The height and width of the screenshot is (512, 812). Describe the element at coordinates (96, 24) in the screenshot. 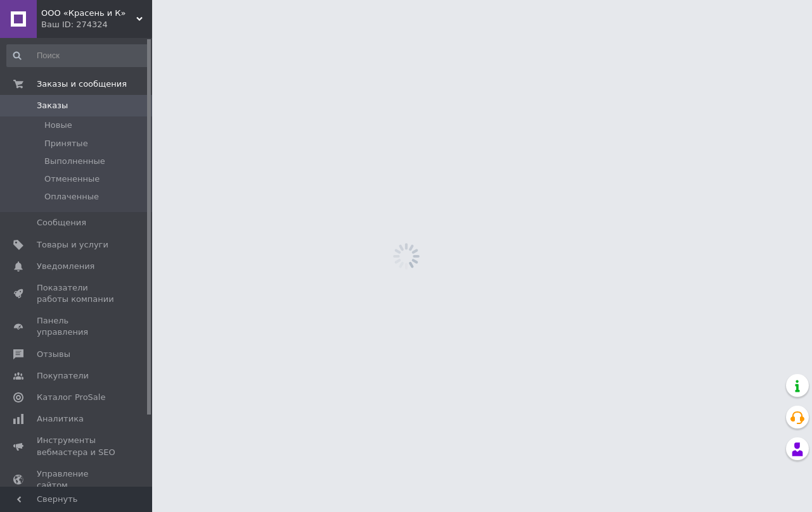

I see `div: Ваш ID: 274324` at that location.